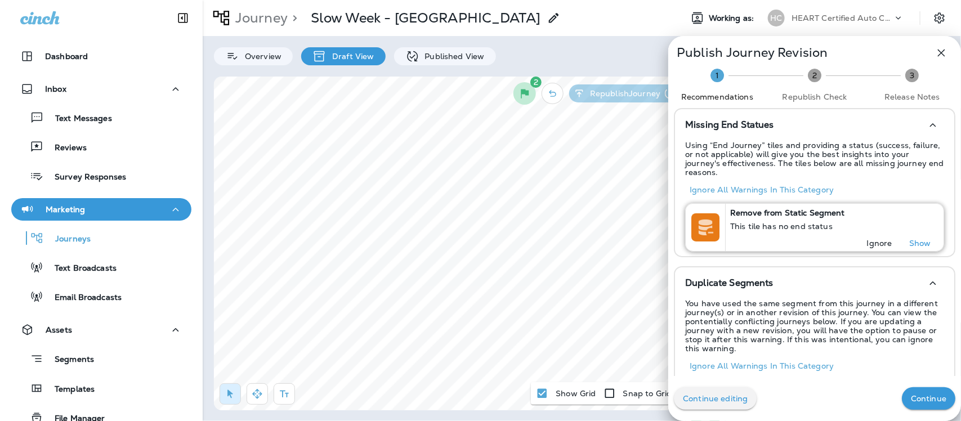 This screenshot has width=961, height=421. What do you see at coordinates (815, 326) in the screenshot?
I see `p: You have used the same segment from this journey in a different journey(s) or in another revision...` at bounding box center [815, 326].